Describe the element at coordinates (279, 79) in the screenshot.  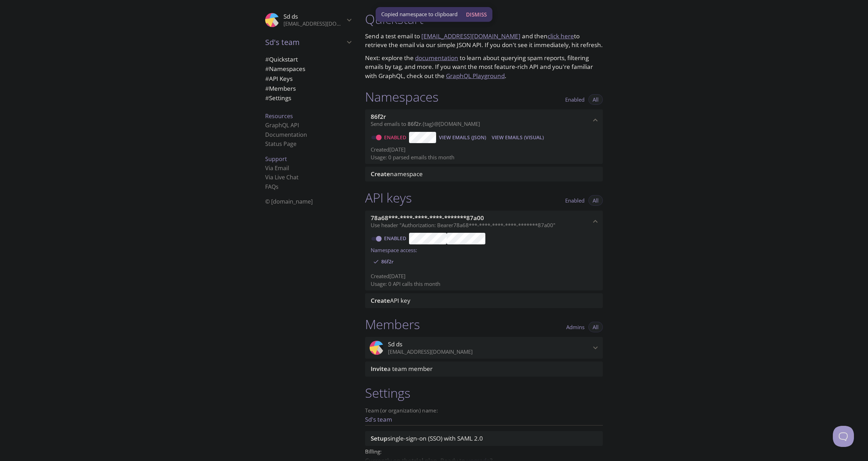
I see `span: API Keys` at that location.